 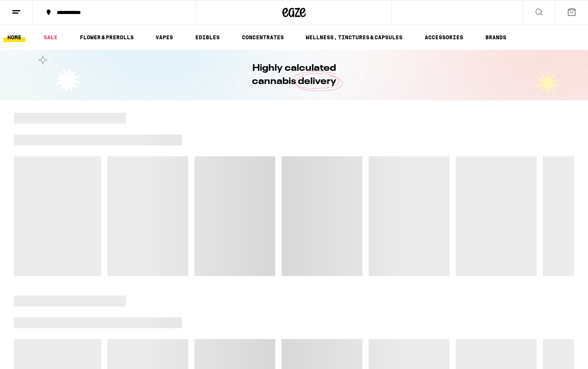 What do you see at coordinates (496, 37) in the screenshot?
I see `a: BRANDS` at bounding box center [496, 37].